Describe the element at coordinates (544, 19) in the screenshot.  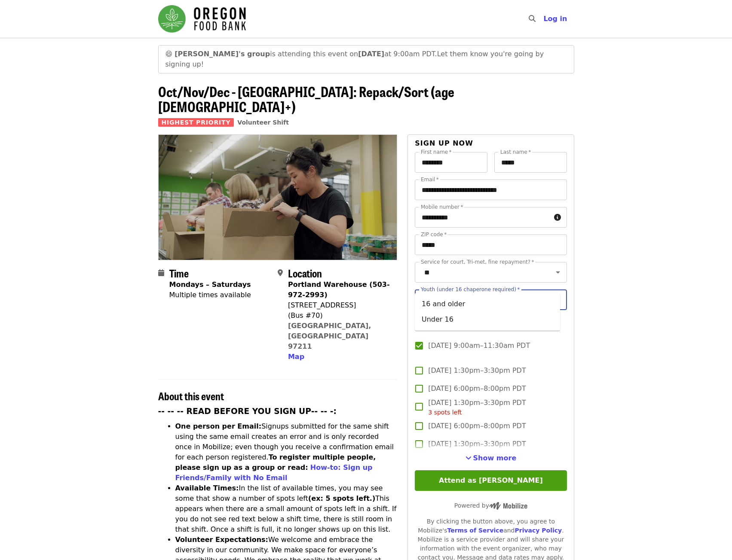
I see `input: Search` at that location.